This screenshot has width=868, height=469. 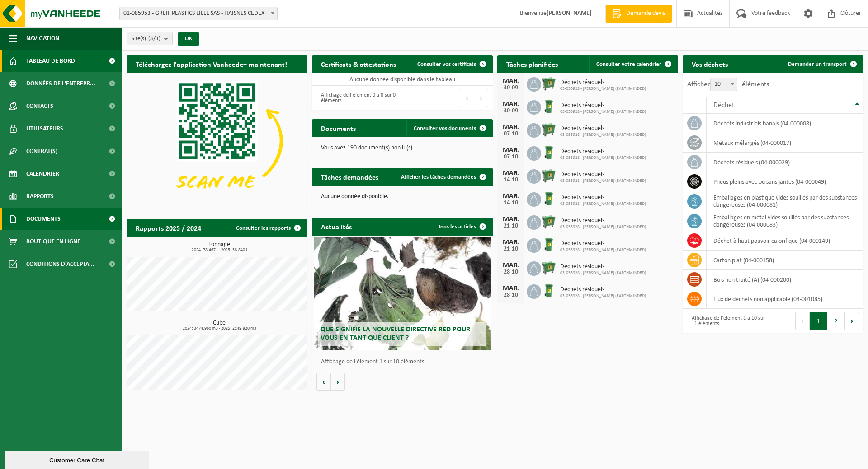 What do you see at coordinates (723, 85) in the screenshot?
I see `span: 10` at bounding box center [723, 85].